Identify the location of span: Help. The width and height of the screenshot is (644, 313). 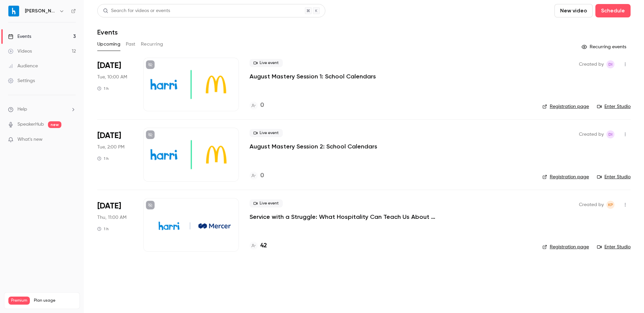
(22, 110).